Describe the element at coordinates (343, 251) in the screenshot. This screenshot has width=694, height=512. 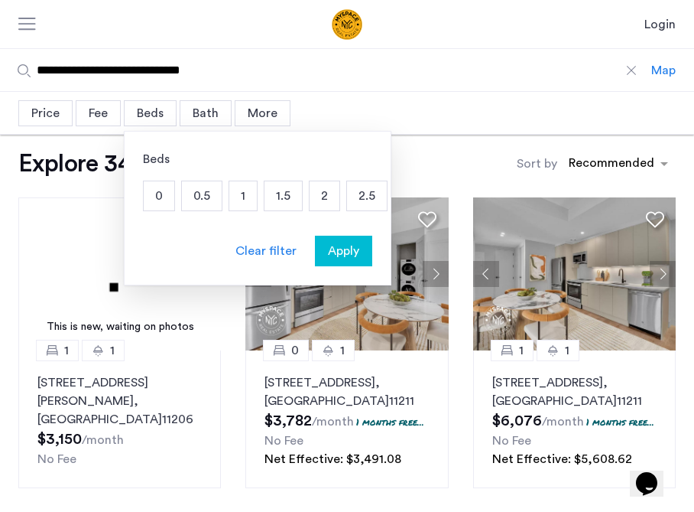
I see `span: Apply` at that location.